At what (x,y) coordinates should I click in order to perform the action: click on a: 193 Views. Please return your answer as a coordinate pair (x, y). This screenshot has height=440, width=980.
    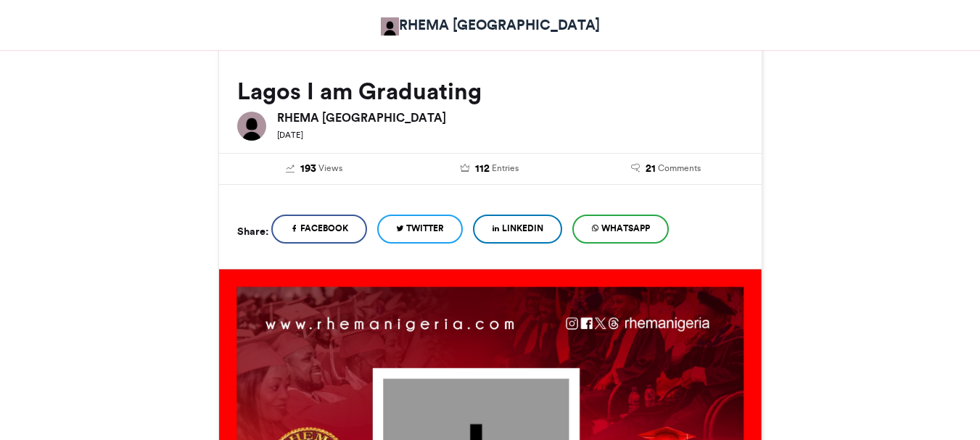
    Looking at the image, I should click on (314, 169).